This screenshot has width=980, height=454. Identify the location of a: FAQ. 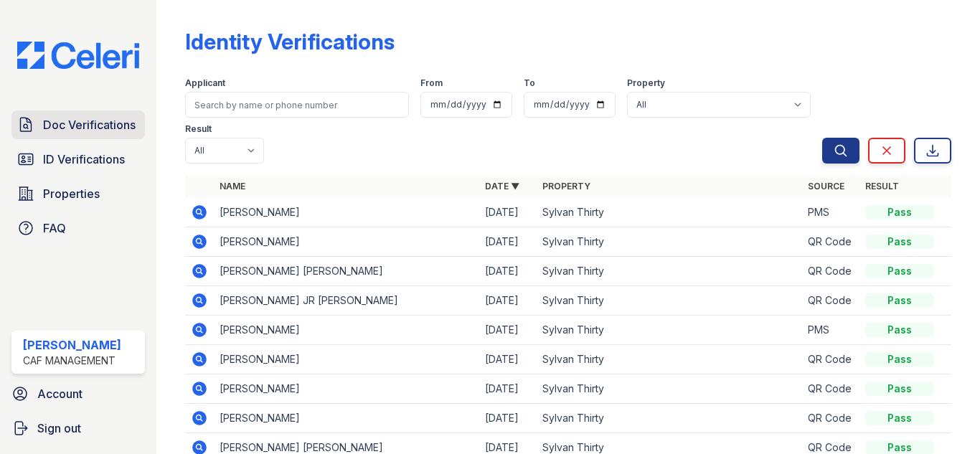
(78, 228).